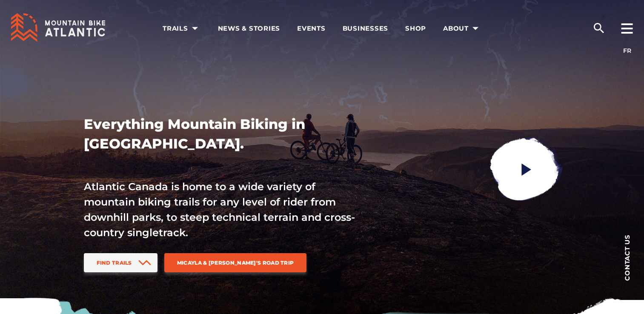 The width and height of the screenshot is (644, 314). Describe the element at coordinates (526, 169) in the screenshot. I see `ion-icon: play` at that location.